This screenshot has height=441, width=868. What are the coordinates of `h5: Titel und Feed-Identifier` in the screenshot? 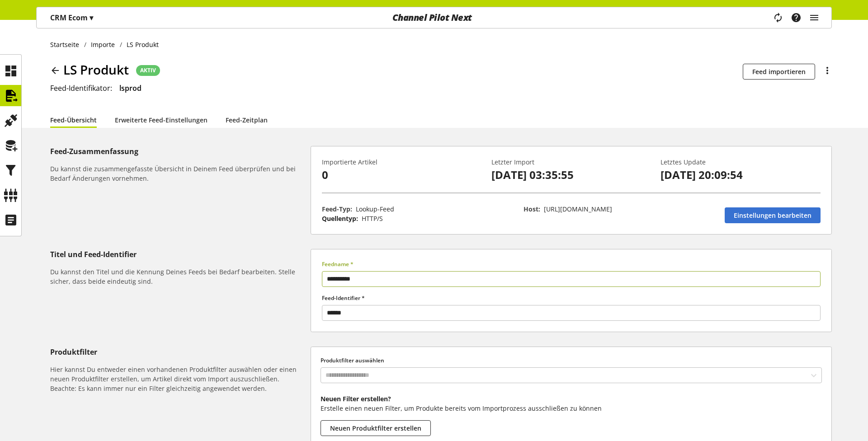 It's located at (179, 254).